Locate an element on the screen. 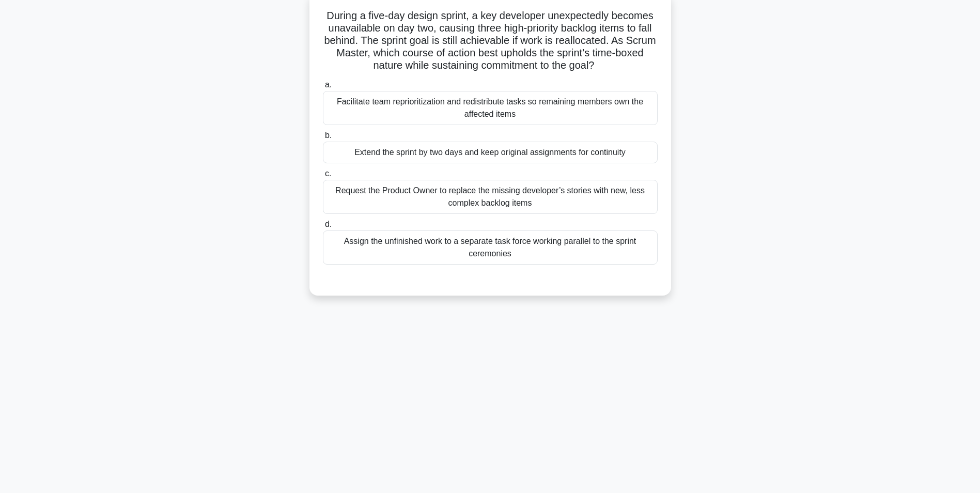  span: d. is located at coordinates (328, 224).